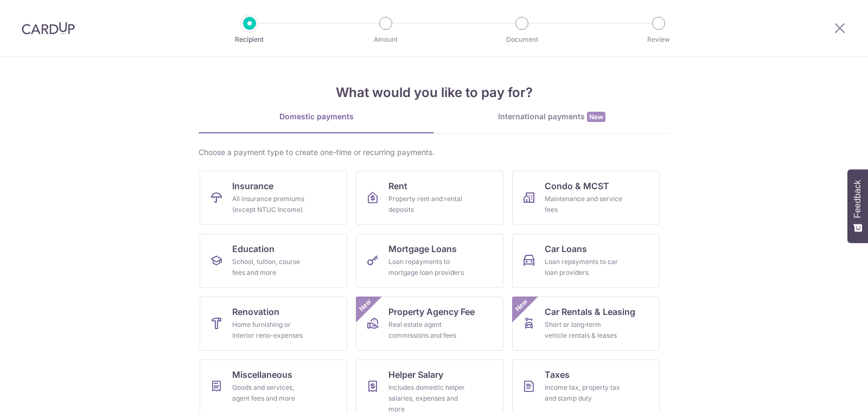 This screenshot has height=412, width=868. What do you see at coordinates (431, 312) in the screenshot?
I see `span: Property Agency Fee` at bounding box center [431, 312].